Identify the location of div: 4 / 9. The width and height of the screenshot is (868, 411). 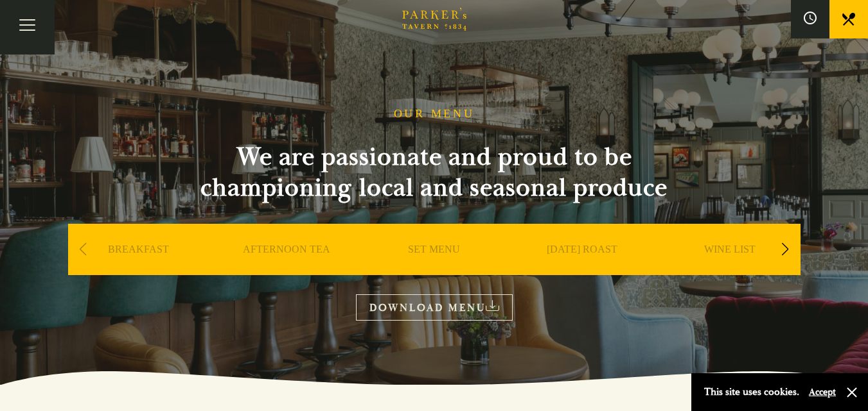
(582, 269).